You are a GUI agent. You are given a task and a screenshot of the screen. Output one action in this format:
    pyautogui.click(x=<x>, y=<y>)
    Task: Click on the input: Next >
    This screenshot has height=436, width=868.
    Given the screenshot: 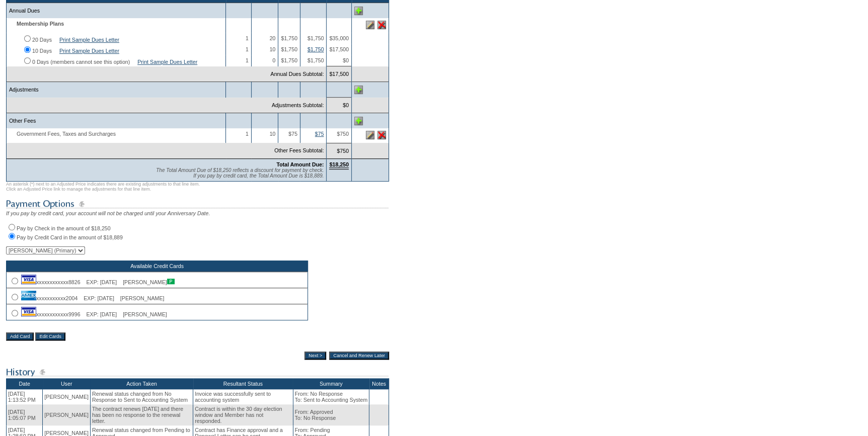 What is the action you would take?
    pyautogui.click(x=315, y=355)
    